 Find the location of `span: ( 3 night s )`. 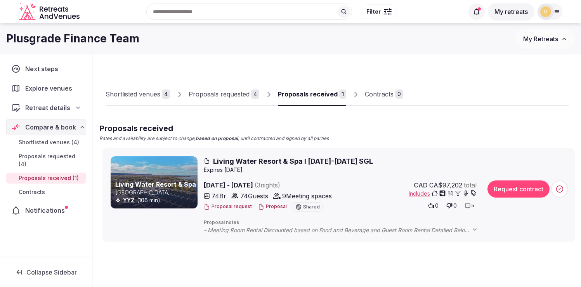

span: ( 3 night s ) is located at coordinates (268, 185).